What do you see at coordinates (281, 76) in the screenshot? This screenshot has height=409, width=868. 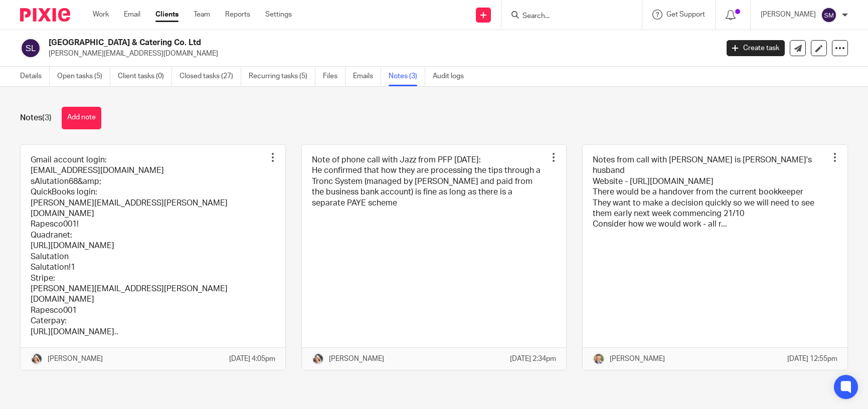 I see `a: Recurring tasks (5)` at bounding box center [281, 76].